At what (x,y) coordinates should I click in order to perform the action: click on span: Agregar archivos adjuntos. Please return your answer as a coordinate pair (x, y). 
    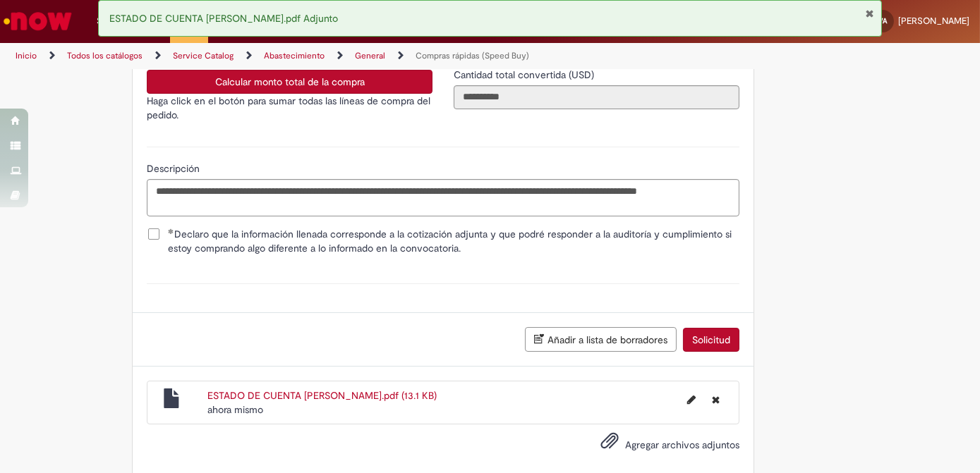
    Looking at the image, I should click on (682, 445).